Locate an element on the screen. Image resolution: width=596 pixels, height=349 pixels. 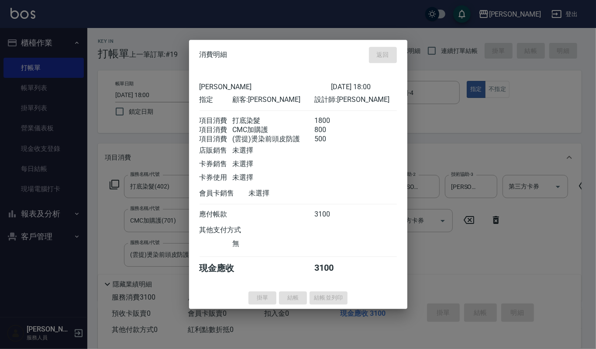
div: (雲提)燙染前頭皮防護 is located at coordinates (273, 139).